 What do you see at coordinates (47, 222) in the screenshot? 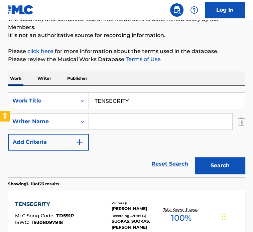
I see `span: T9308097918` at bounding box center [47, 222].